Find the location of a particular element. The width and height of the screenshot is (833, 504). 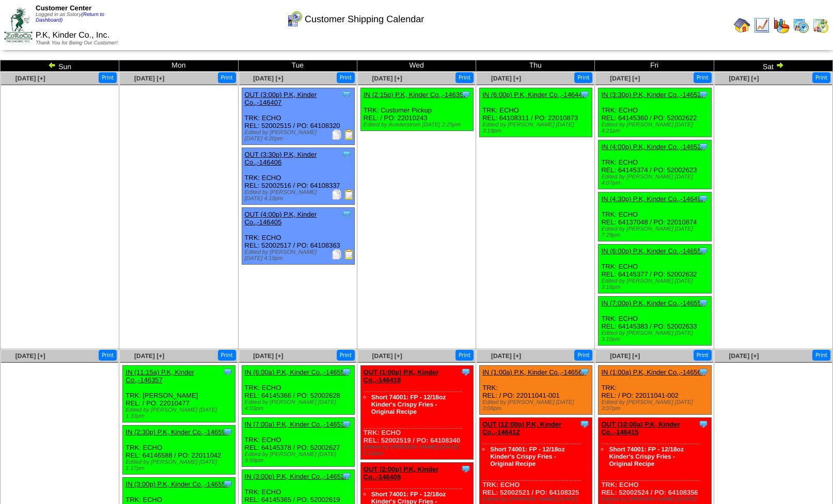

span: P.K, Kinder Co., Inc. is located at coordinates (72, 36).